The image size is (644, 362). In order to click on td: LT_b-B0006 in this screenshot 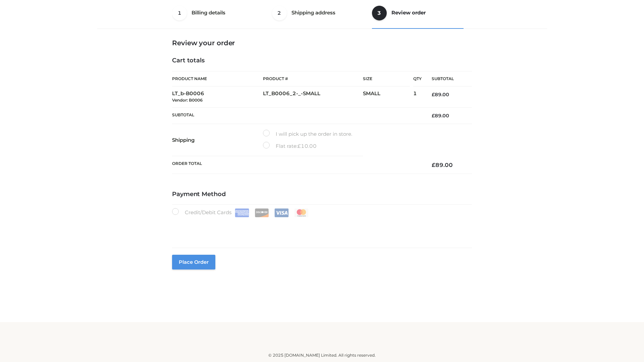, I will do `click(217, 97)`.